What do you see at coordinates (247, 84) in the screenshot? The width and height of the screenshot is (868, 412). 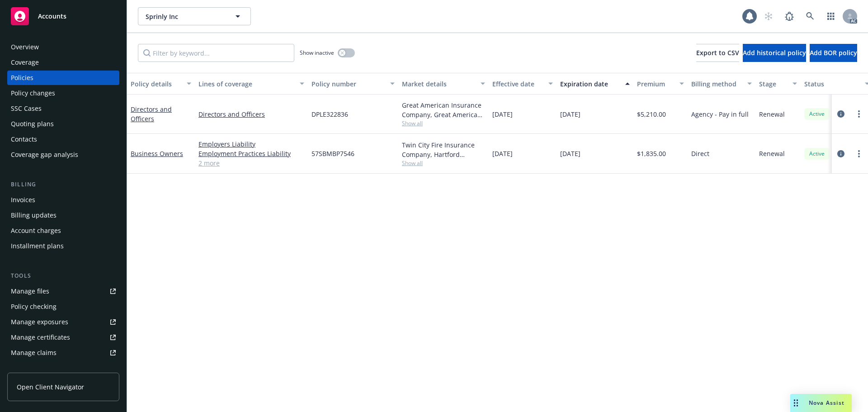 I see `div: Lines of coverage` at bounding box center [247, 84].